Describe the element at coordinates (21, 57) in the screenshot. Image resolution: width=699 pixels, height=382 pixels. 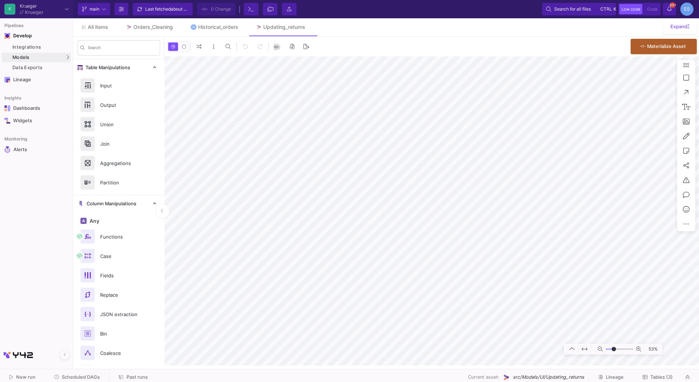
I see `span: Models` at that location.